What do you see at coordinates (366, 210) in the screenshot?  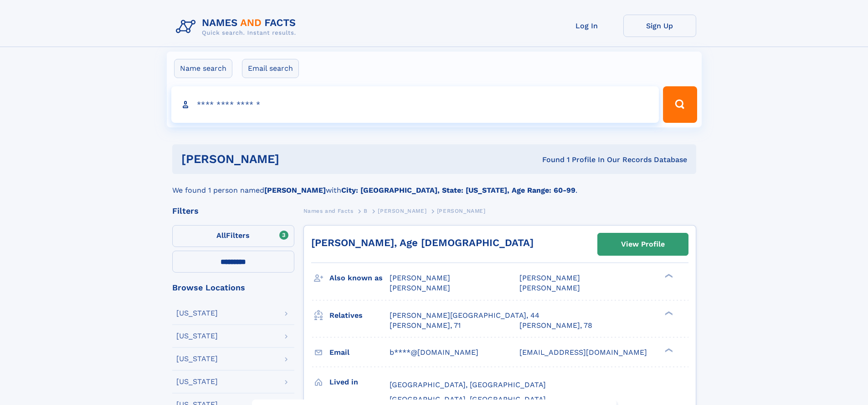 I see `a: B` at bounding box center [366, 210].